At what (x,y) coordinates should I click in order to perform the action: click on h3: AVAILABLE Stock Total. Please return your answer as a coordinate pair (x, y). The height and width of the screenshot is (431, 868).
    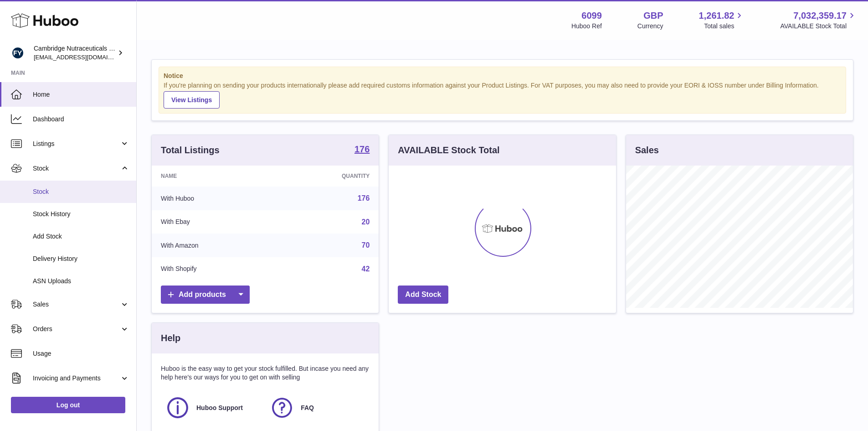
    Looking at the image, I should click on (449, 150).